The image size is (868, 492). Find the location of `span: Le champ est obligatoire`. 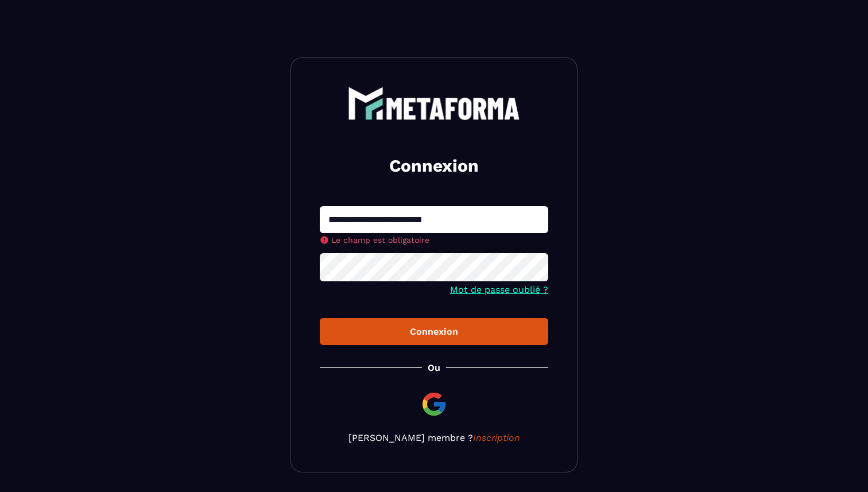

span: Le champ est obligatoire is located at coordinates (380, 240).